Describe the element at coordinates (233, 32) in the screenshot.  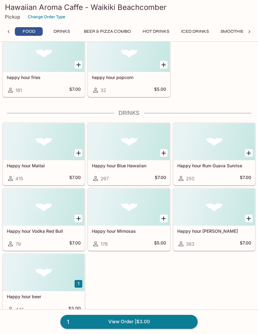
I see `button: Smoothies` at that location.